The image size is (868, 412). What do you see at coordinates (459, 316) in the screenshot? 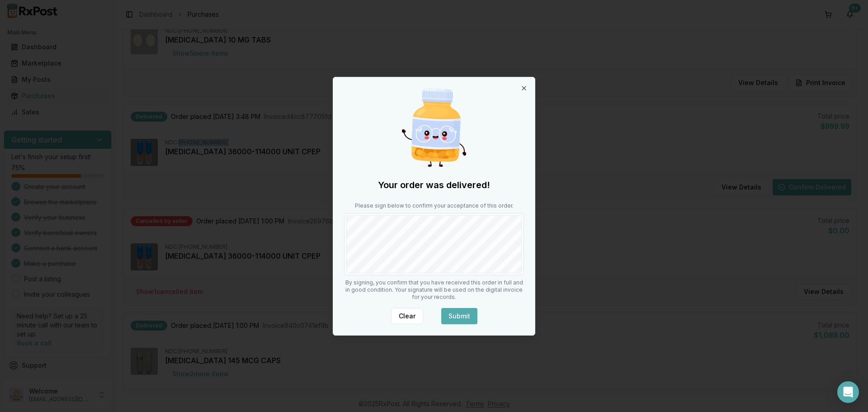
I see `button: Submit` at bounding box center [459, 316].